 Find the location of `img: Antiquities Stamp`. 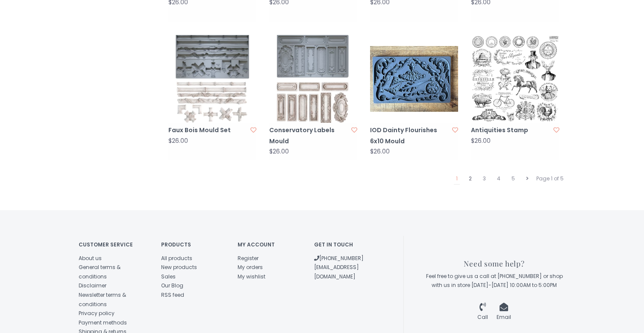

img: Antiquities Stamp is located at coordinates (515, 79).